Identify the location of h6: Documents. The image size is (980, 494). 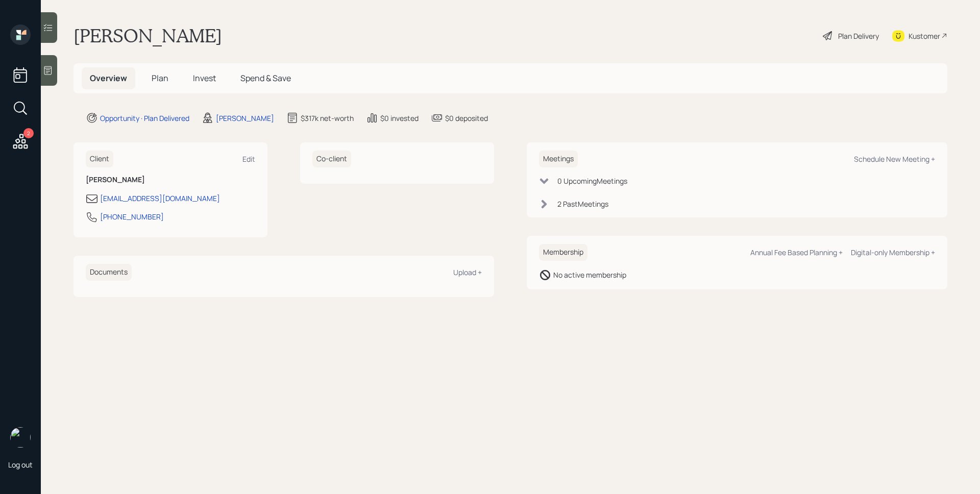
(109, 272).